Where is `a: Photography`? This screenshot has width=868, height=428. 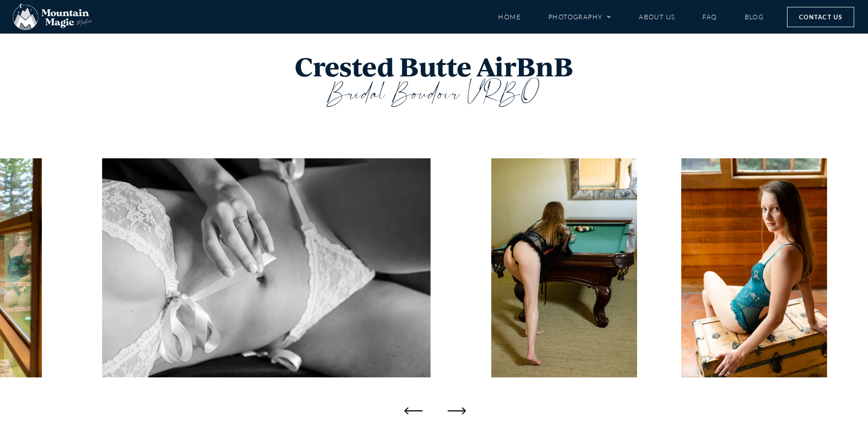
a: Photography is located at coordinates (580, 17).